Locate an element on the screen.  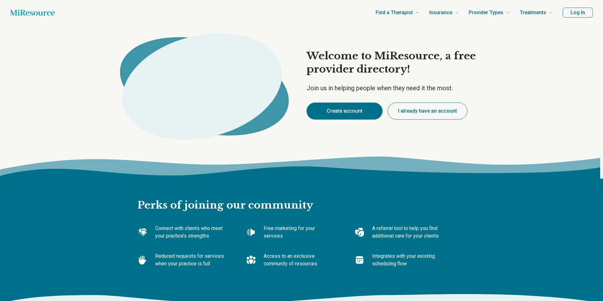
span: Treatments is located at coordinates (533, 13).